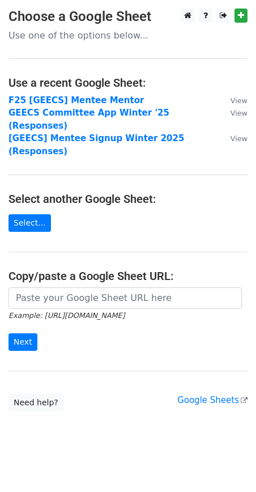 This screenshot has height=492, width=256. Describe the element at coordinates (213, 400) in the screenshot. I see `a: Google Sheets` at that location.